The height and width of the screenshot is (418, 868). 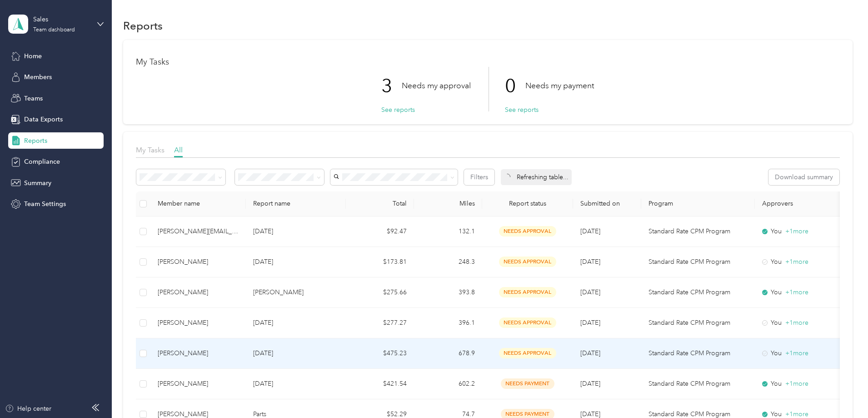 I want to click on div: Sales, so click(x=62, y=19).